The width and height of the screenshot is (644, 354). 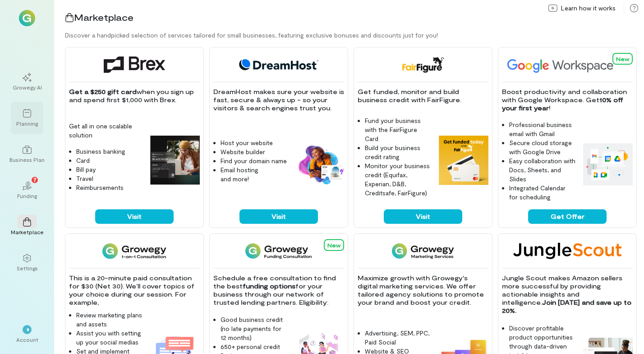 I want to click on a: Planning, so click(x=27, y=118).